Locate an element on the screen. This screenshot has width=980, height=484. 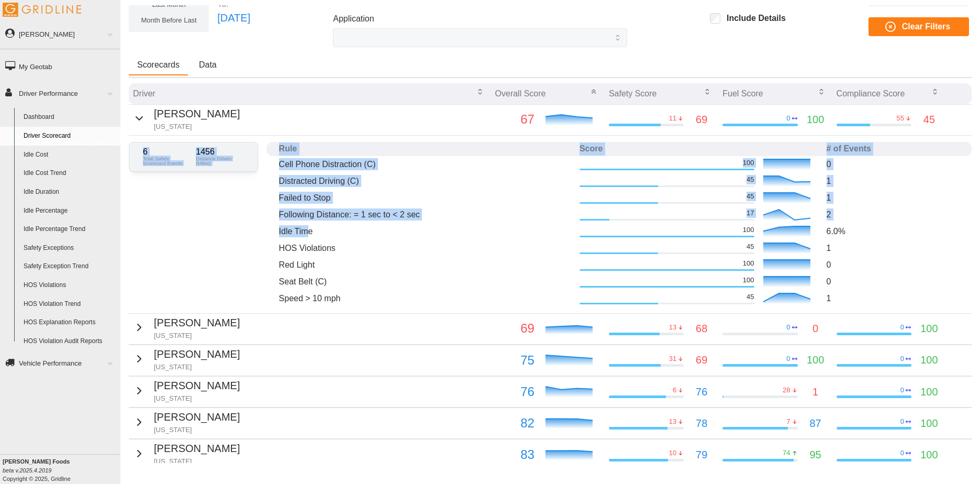
p: 79 is located at coordinates (701, 454).